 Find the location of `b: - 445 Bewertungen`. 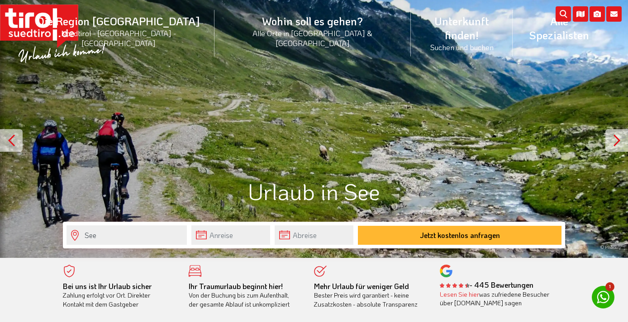

b: - 445 Bewertungen is located at coordinates (486, 285).